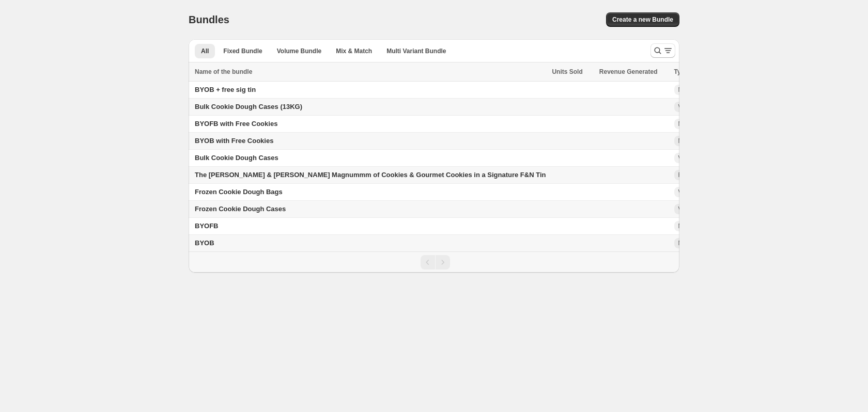 The height and width of the screenshot is (412, 868). I want to click on button: Units Sold, so click(572, 72).